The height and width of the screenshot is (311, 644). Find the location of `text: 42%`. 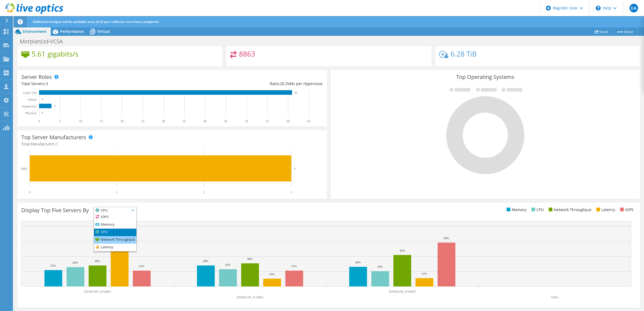

text: 42% is located at coordinates (402, 250).